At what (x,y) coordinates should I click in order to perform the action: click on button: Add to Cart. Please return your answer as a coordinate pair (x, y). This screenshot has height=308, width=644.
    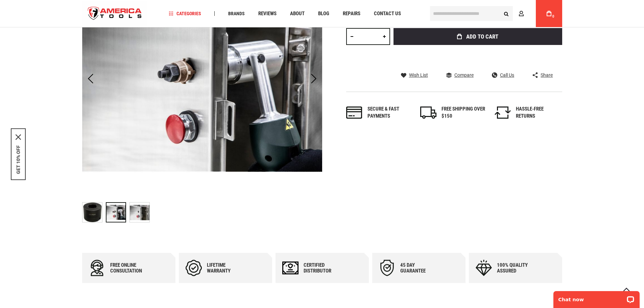
    Looking at the image, I should click on (478, 37).